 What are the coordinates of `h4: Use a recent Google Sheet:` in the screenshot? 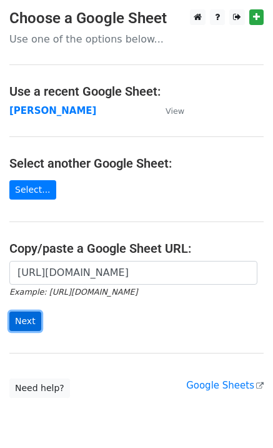 It's located at (136, 91).